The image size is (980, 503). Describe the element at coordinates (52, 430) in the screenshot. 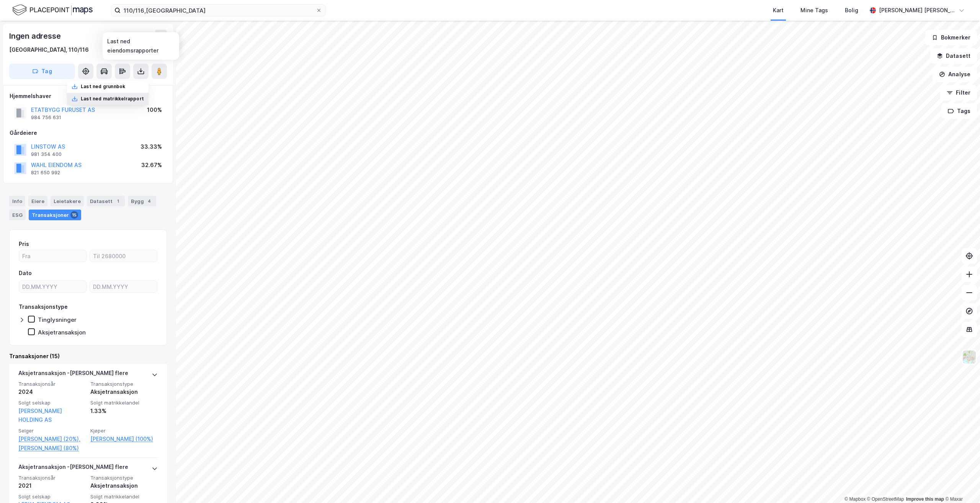

I see `span: Selger` at that location.